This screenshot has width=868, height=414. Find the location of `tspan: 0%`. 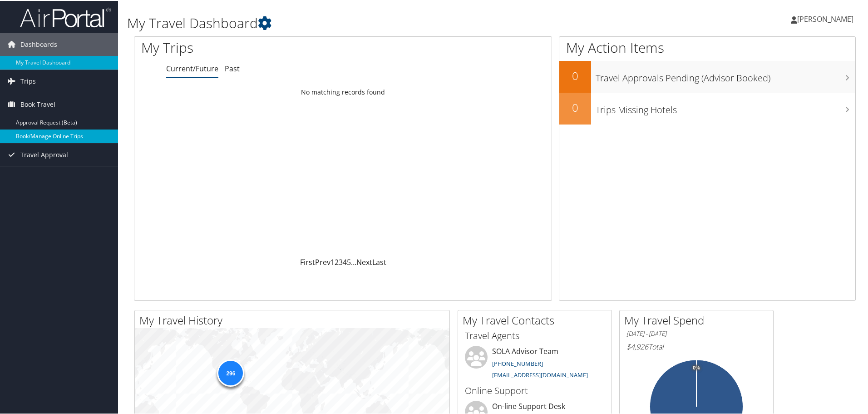

tspan: 0% is located at coordinates (696, 367).